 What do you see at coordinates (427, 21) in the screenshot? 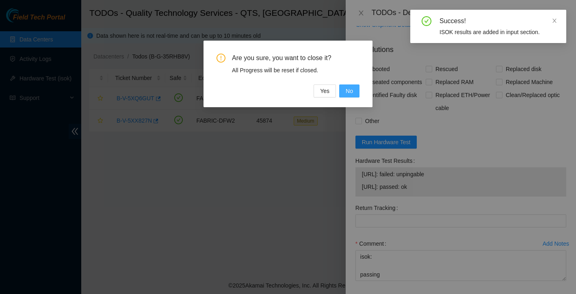
I see `span: check-circle` at bounding box center [427, 21].